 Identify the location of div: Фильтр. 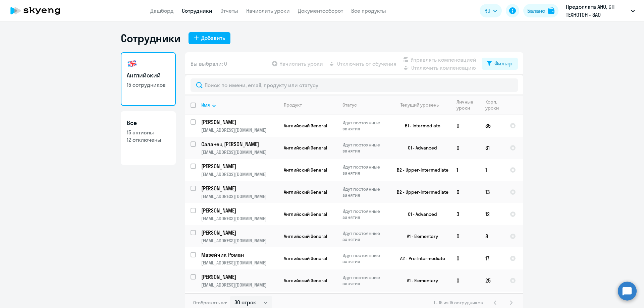
(503, 63).